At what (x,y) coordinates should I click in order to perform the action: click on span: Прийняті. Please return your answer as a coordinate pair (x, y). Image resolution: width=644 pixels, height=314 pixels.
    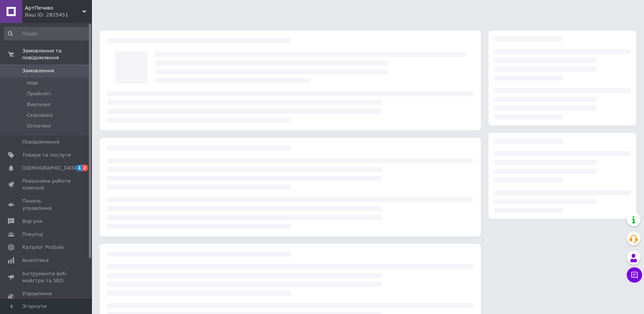
    Looking at the image, I should click on (38, 94).